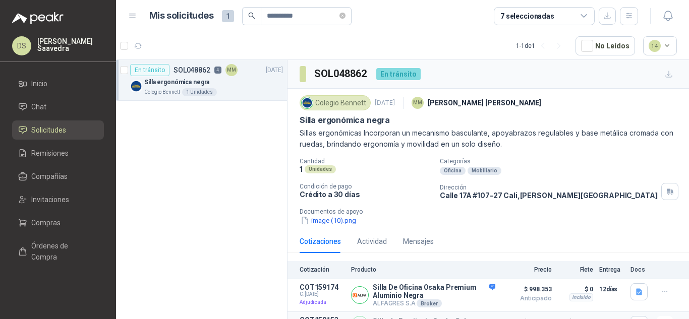  I want to click on img: Logo peakr, so click(38, 18).